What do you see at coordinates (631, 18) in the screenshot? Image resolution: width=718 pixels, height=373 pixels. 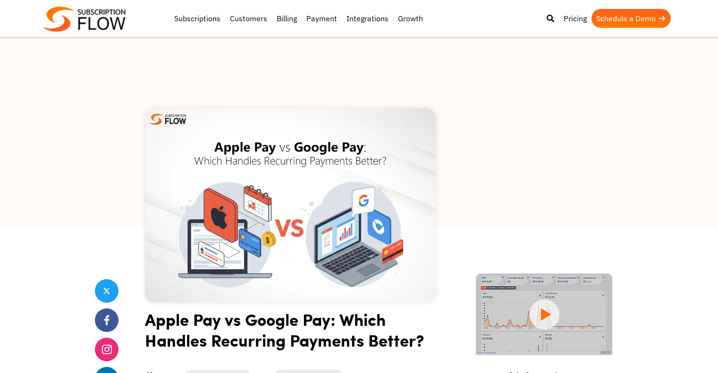 I see `a: Schedule a Demo` at bounding box center [631, 18].